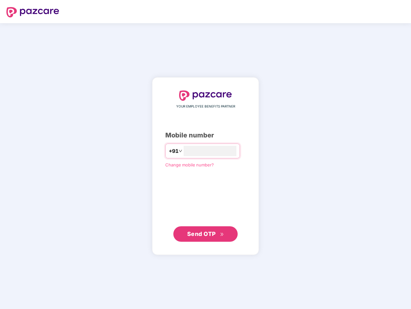 The width and height of the screenshot is (411, 309). I want to click on span: YOUR EMPLOYEE BENEFITS PARTNER, so click(205, 106).